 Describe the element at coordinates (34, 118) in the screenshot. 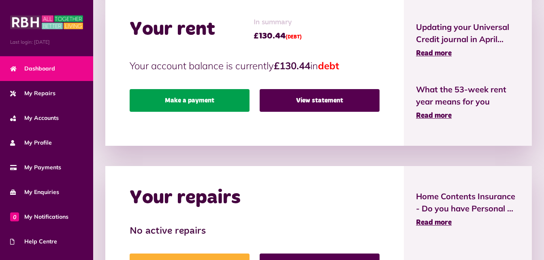

I see `span: My Accounts` at that location.